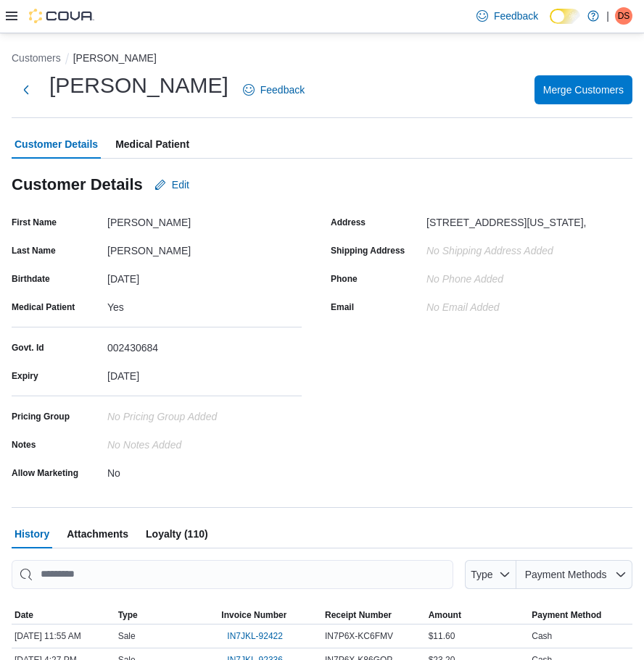  Describe the element at coordinates (34, 223) in the screenshot. I see `label: First Name` at that location.